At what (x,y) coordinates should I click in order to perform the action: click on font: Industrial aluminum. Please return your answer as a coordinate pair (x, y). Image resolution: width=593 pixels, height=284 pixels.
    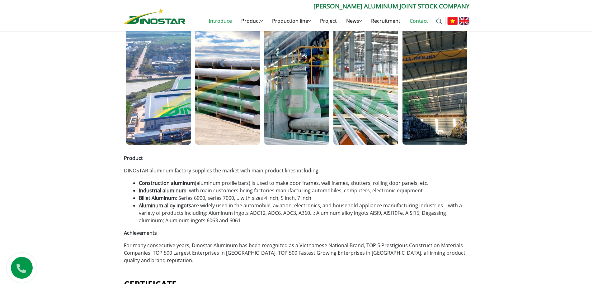
    Looking at the image, I should click on (163, 190).